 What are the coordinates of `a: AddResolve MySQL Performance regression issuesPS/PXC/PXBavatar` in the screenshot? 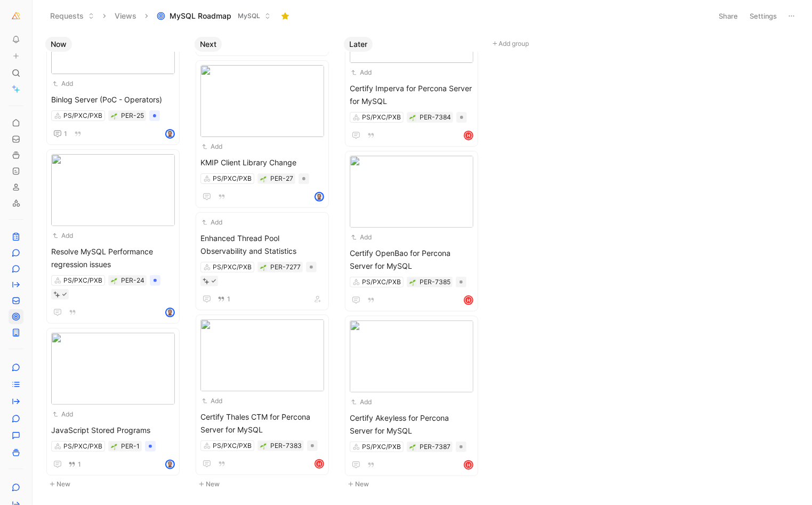 It's located at (113, 237).